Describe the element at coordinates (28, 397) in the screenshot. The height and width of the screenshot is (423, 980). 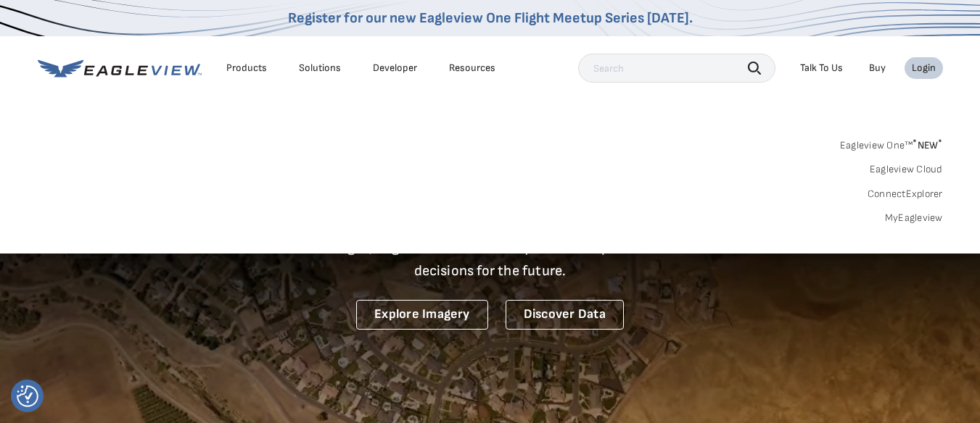
I see `button: Consent Preferences` at that location.